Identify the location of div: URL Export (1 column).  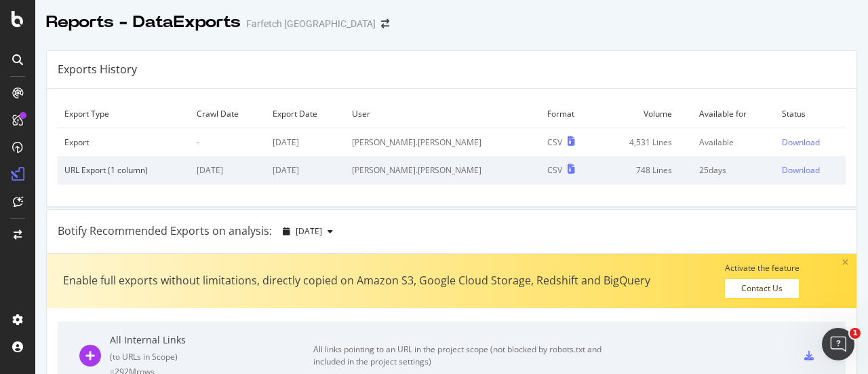
(123, 170).